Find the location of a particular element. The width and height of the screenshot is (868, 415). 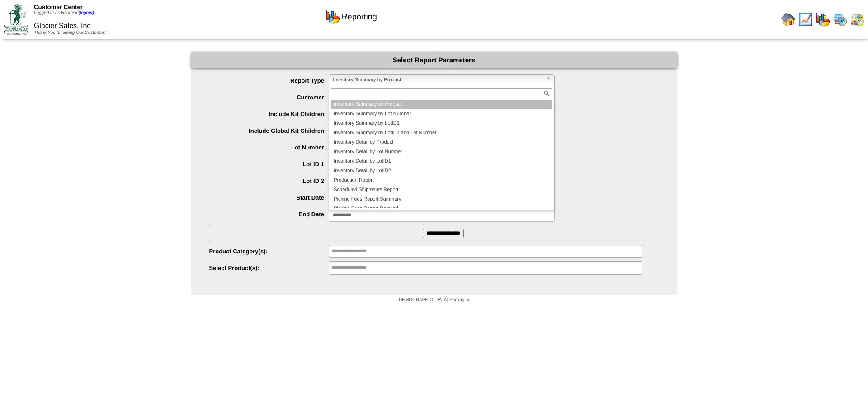

li: Inventory Detail by LotID2 is located at coordinates (442, 171).